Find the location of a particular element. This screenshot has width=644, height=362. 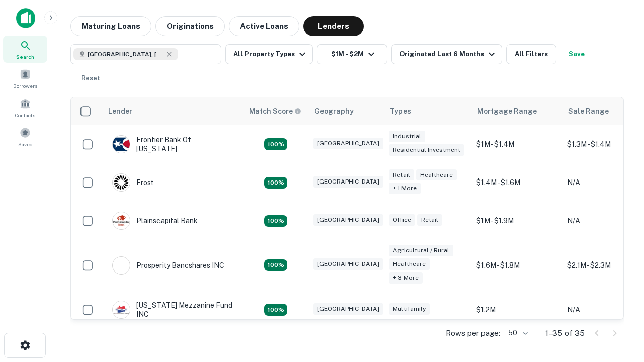

div: 50 is located at coordinates (517, 333).